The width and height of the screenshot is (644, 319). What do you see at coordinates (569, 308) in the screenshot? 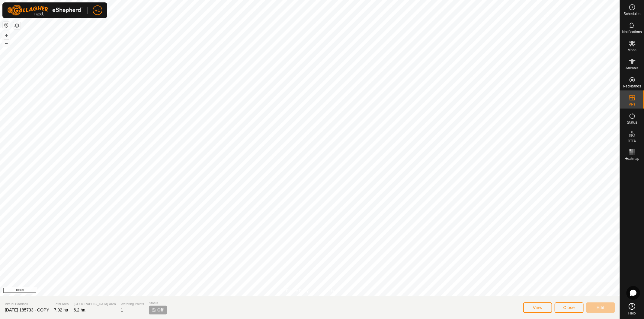
I see `button: Close` at bounding box center [569, 308].